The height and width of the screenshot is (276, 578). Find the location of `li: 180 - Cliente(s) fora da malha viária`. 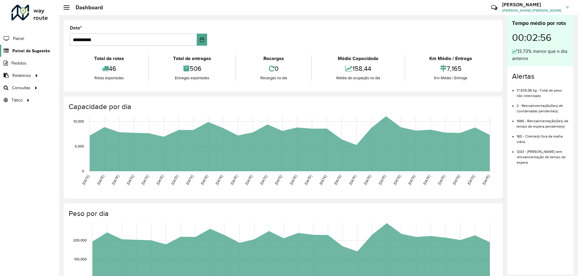

li: 180 - Cliente(s) fora da malha viária is located at coordinates (542, 137).